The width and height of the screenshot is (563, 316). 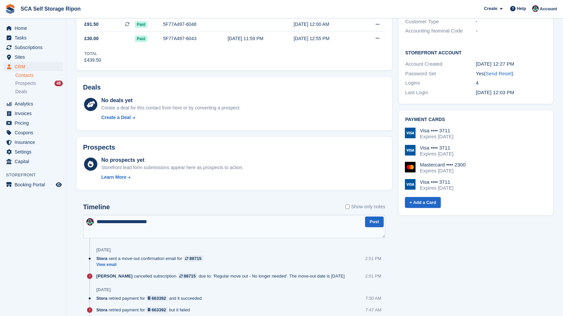 I want to click on h2: Timeline, so click(x=96, y=207).